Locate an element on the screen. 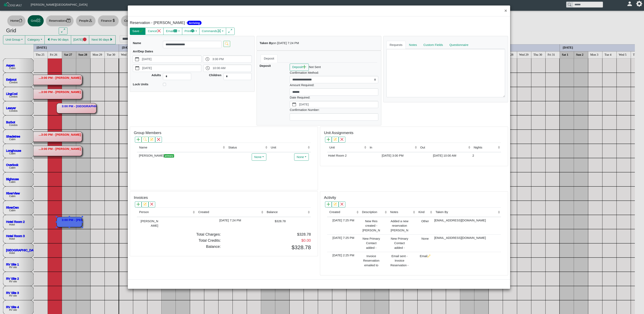 This screenshot has width=644, height=314. button: Close is located at coordinates (506, 11).